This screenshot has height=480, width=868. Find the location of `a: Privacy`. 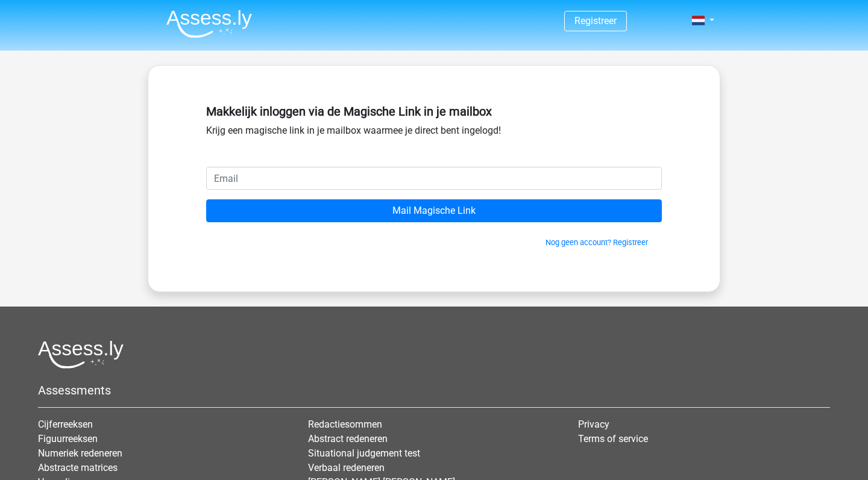

a: Privacy is located at coordinates (594, 424).